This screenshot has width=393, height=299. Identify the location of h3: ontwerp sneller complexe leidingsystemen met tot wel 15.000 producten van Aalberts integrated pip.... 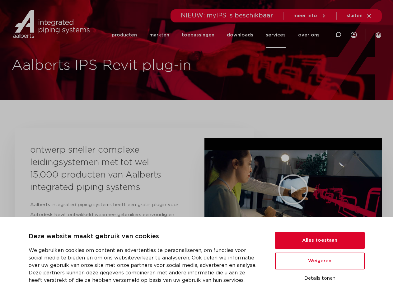
(99, 169).